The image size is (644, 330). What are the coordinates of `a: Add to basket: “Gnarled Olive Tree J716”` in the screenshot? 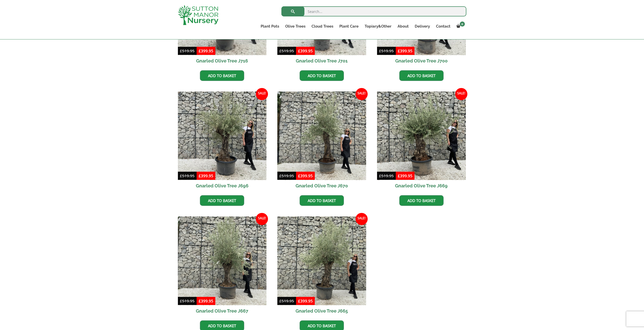 It's located at (222, 76).